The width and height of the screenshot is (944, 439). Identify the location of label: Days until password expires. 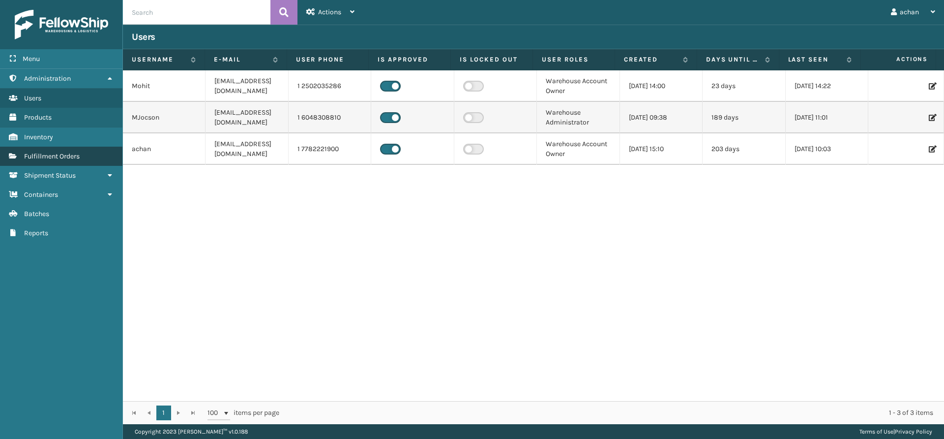
(733, 60).